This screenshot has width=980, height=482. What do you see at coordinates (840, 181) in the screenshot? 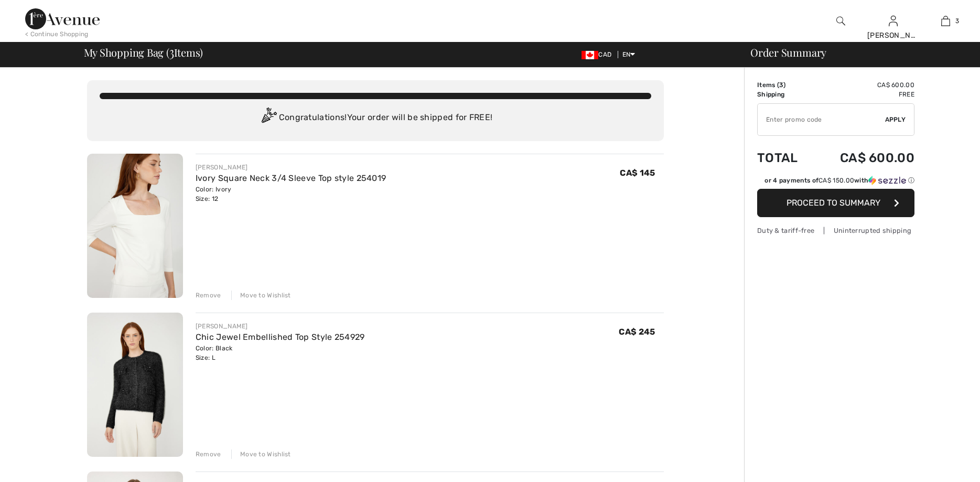
I see `div: or 4 payments of with` at bounding box center [840, 181].